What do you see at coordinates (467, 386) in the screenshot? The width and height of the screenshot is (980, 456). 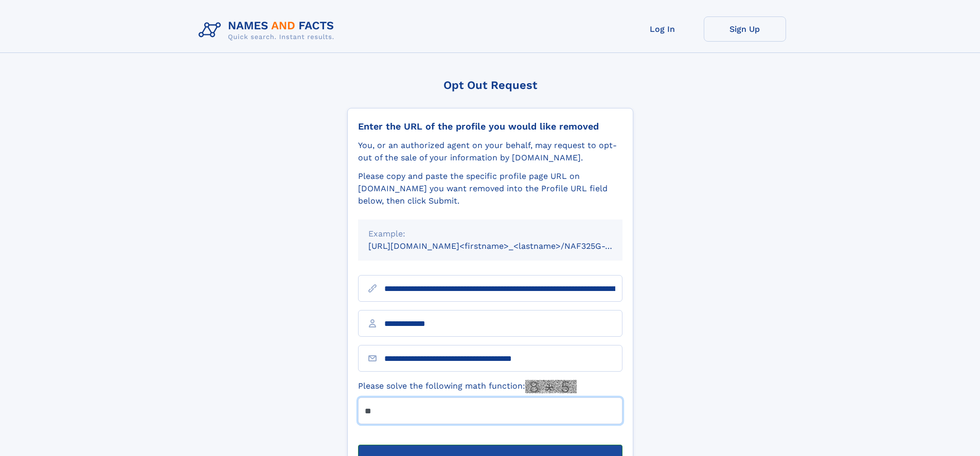 I see `label: Please solve the following math function:` at bounding box center [467, 386].